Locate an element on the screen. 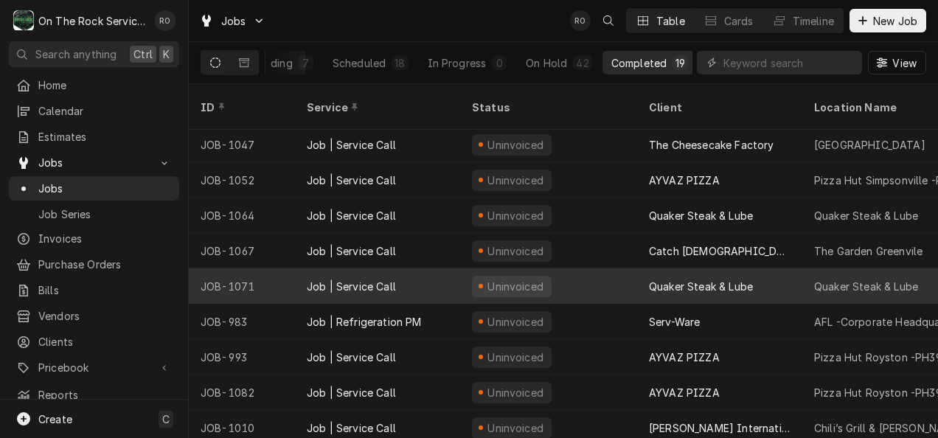 This screenshot has height=438, width=938. button: View is located at coordinates (897, 63).